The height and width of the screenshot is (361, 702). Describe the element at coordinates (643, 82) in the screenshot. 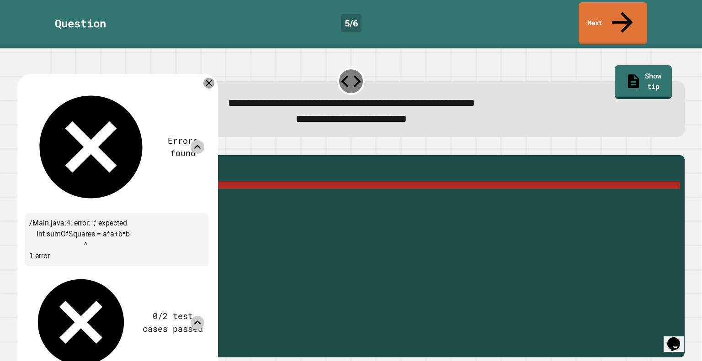

I see `a: Show tip` at that location.